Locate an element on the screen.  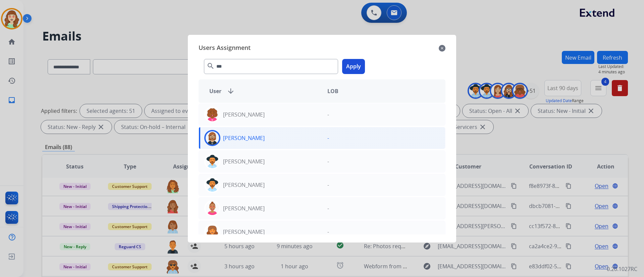
div: User is located at coordinates (263, 91).